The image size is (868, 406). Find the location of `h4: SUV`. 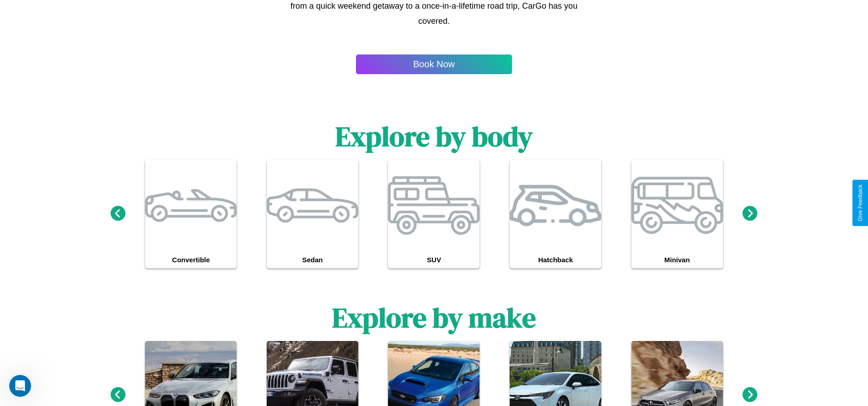

h4: SUV is located at coordinates (434, 260).